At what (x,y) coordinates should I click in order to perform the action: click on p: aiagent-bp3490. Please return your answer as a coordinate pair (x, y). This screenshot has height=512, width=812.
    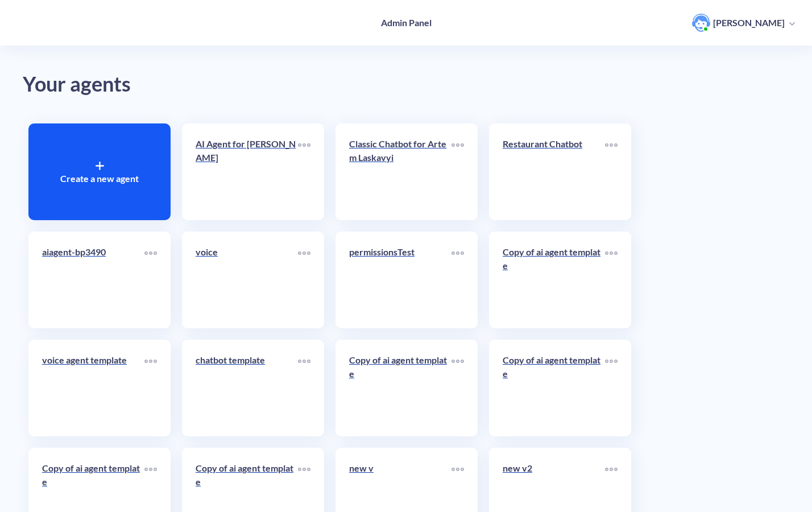
    Looking at the image, I should click on (94, 252).